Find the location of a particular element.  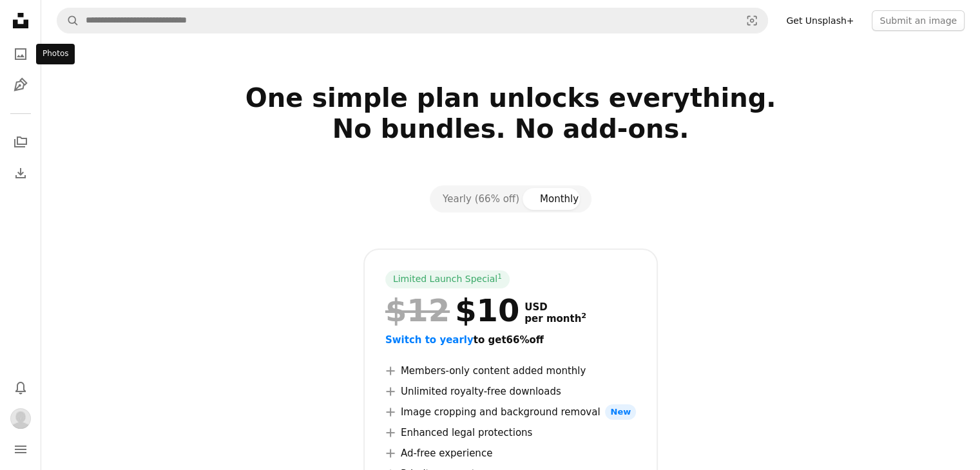

div: $10 is located at coordinates (452, 310).